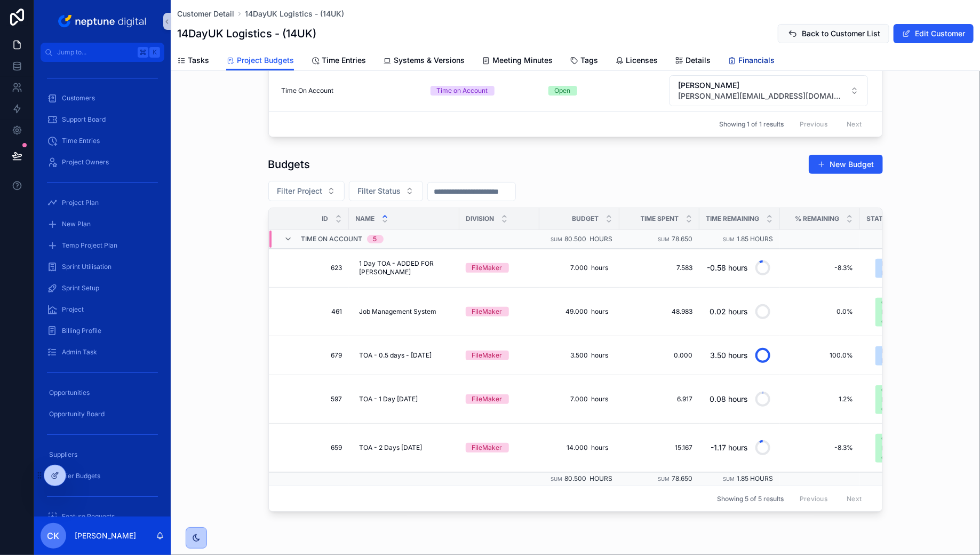  Describe the element at coordinates (78, 98) in the screenshot. I see `span: Customers` at that location.